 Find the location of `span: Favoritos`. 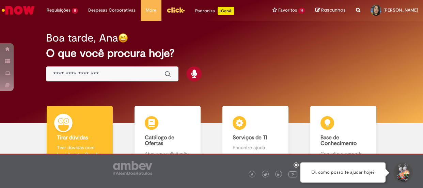

span: Favoritos is located at coordinates (287, 10).